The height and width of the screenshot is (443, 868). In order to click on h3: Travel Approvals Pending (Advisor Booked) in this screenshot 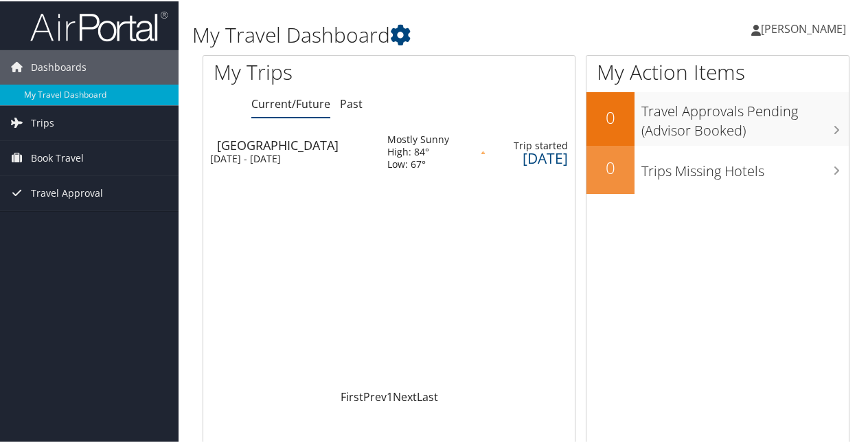, I will do `click(745, 116)`.